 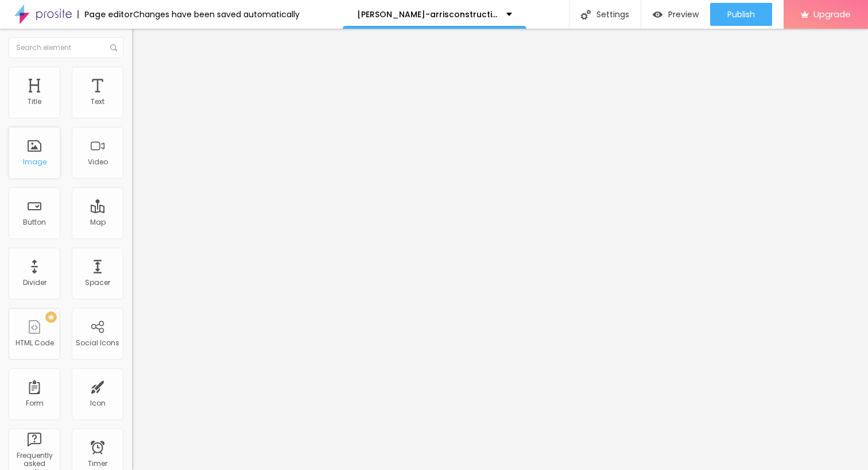 I want to click on input: Search element, so click(x=66, y=47).